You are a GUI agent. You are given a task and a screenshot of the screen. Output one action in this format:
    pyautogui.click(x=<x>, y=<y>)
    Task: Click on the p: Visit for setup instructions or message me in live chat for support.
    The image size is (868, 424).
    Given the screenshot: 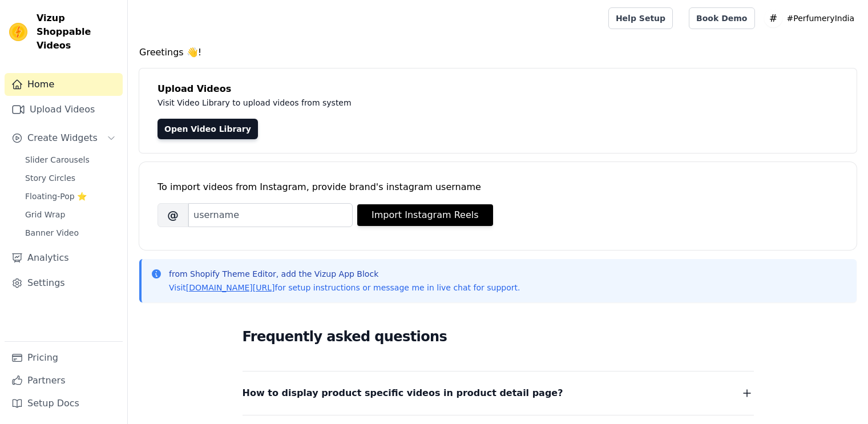 What is the action you would take?
    pyautogui.click(x=344, y=288)
    